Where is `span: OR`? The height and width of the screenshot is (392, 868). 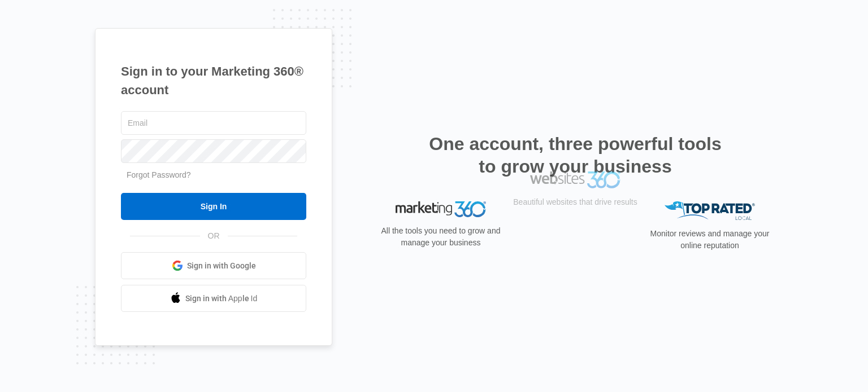
span: OR is located at coordinates (214, 236).